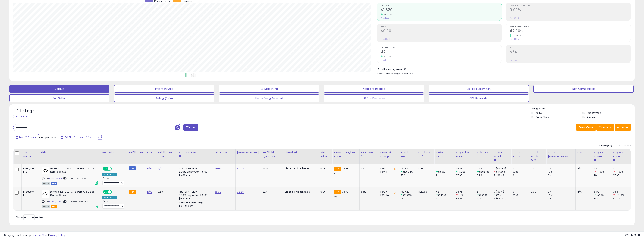  Describe the element at coordinates (622, 199) in the screenshot. I see `div: 40.04` at that location.